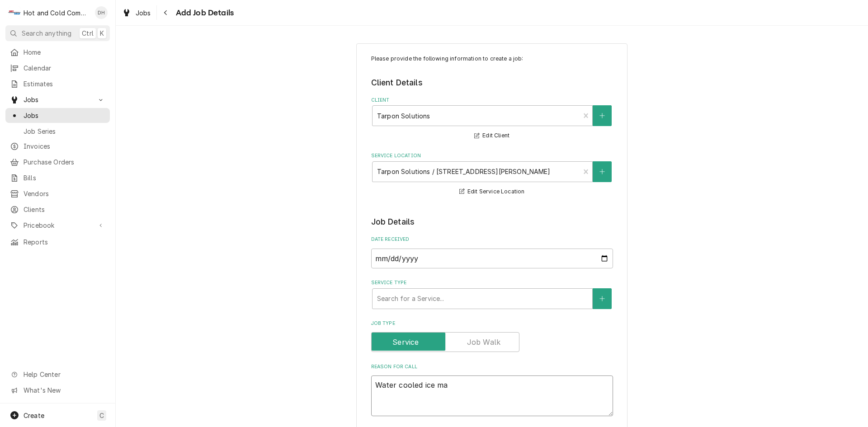 This screenshot has width=868, height=427. I want to click on span: Create, so click(34, 415).